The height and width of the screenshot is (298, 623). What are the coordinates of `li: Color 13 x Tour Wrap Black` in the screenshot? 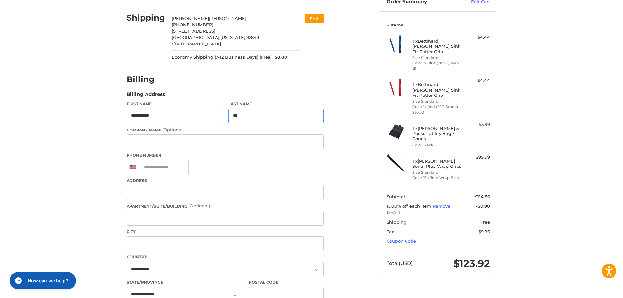 It's located at (437, 178).